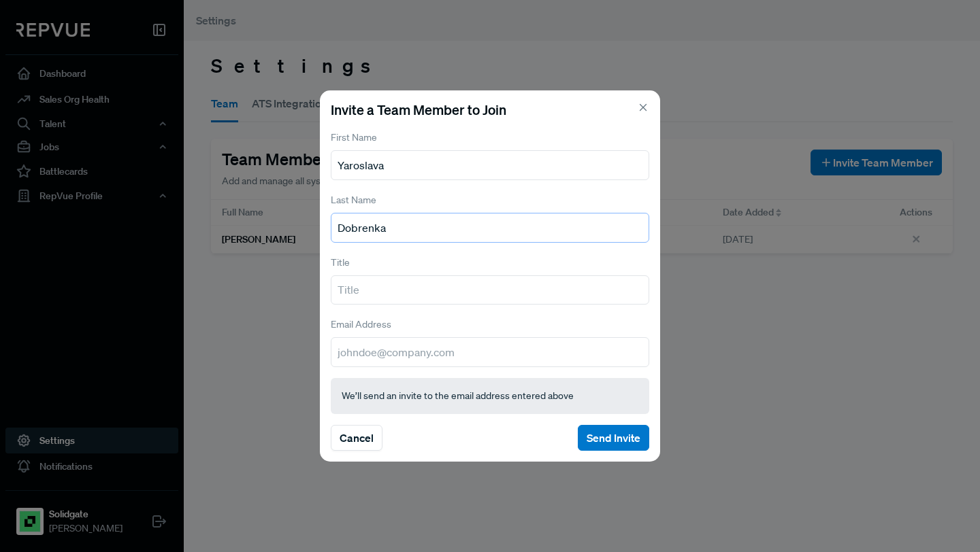  I want to click on button: Cancel, so click(357, 438).